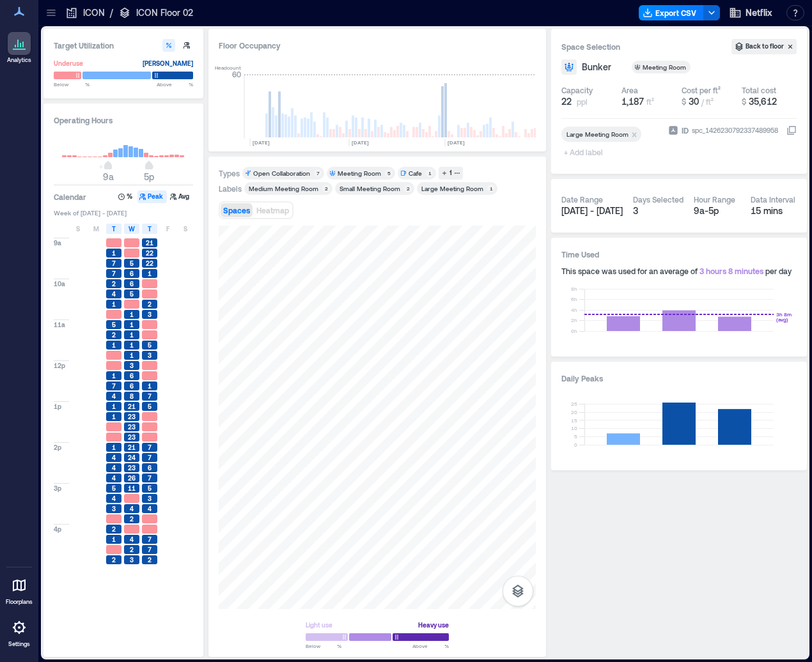 The image size is (812, 662). Describe the element at coordinates (735, 130) in the screenshot. I see `div: spc_1426230792337489958` at that location.